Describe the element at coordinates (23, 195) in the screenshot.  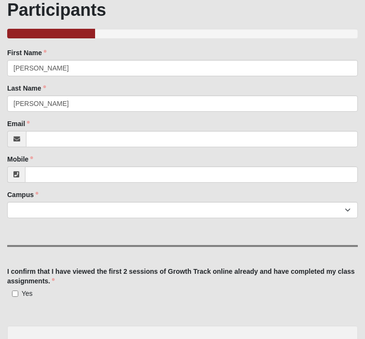
I see `label: Campus` at that location.